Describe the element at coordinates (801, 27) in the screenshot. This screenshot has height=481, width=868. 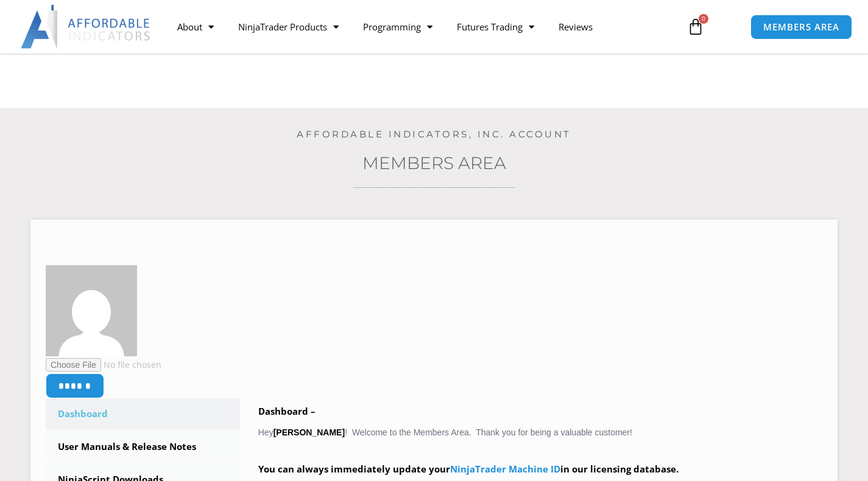
I see `span: MEMBERS AREA` at that location.